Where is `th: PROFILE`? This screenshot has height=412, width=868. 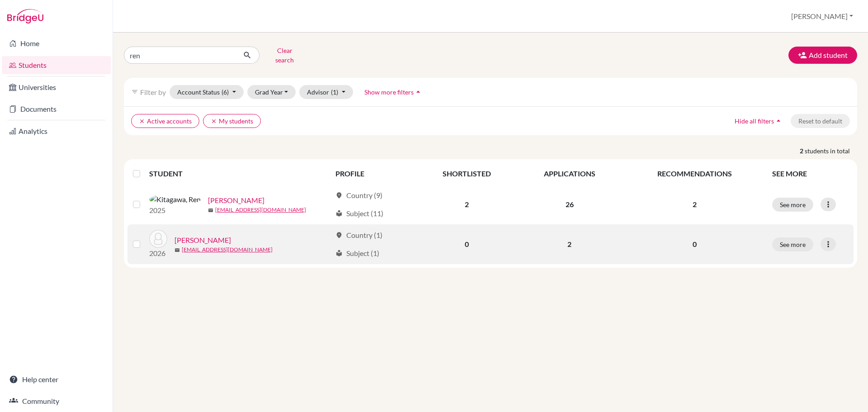 th: PROFILE is located at coordinates (374, 174).